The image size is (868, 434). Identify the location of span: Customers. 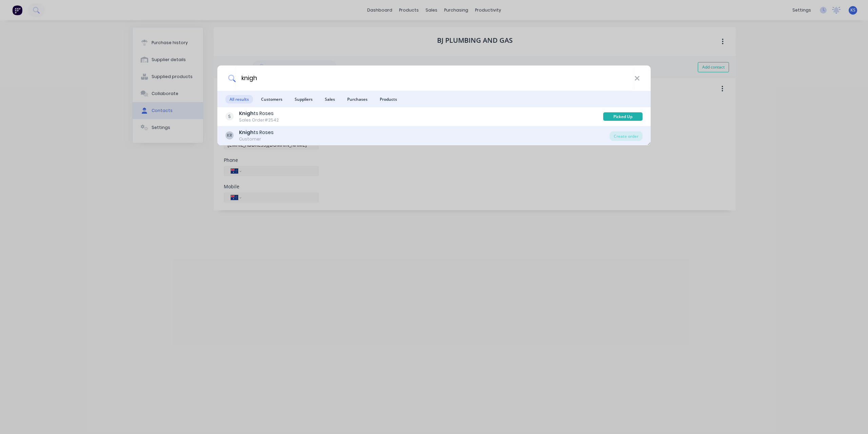
(271, 99).